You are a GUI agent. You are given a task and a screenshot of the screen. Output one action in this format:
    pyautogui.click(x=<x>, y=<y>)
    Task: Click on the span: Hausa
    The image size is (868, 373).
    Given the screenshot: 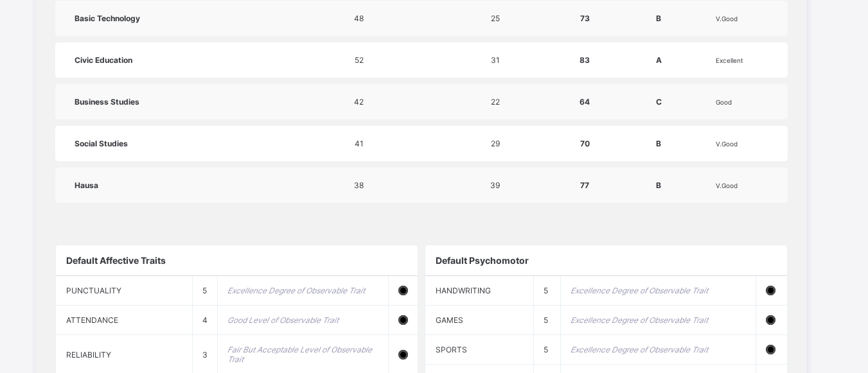 What is the action you would take?
    pyautogui.click(x=86, y=185)
    